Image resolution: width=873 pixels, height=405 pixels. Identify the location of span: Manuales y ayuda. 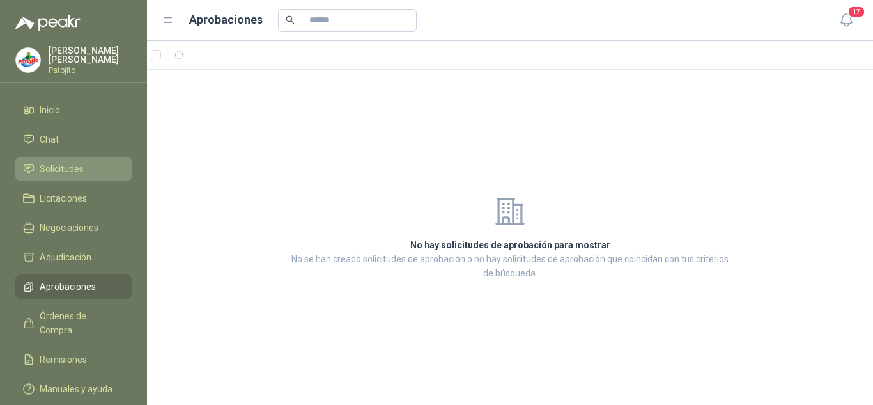
(76, 389).